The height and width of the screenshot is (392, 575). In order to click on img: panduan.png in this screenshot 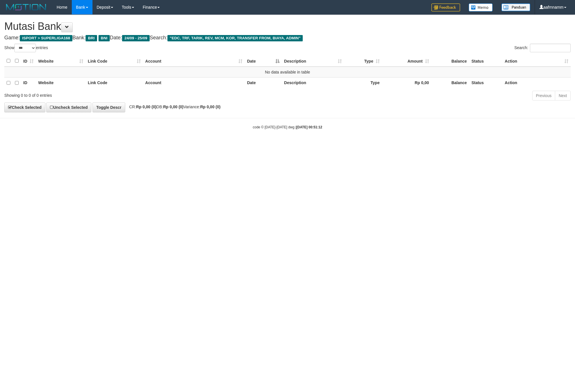, I will do `click(516, 7)`.